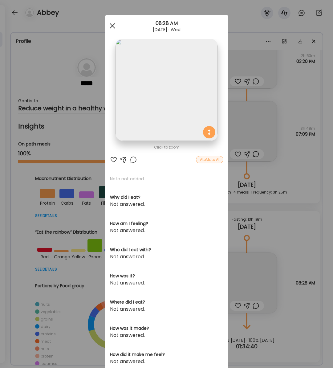 The height and width of the screenshot is (368, 333). What do you see at coordinates (167, 23) in the screenshot?
I see `div: 08:28 AM` at bounding box center [167, 23].